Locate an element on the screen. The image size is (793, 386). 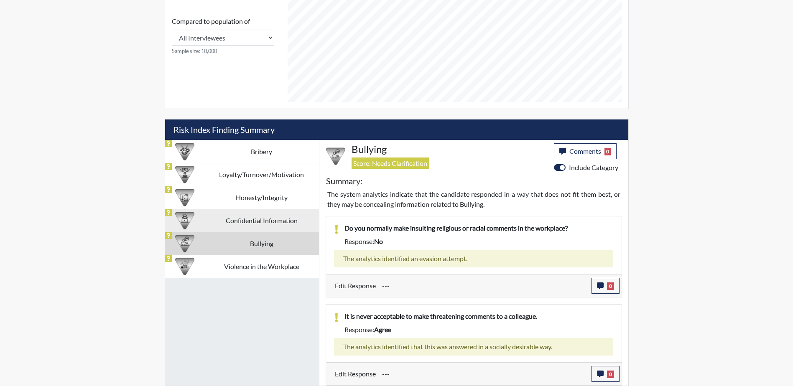
img: CATEGORY%20ICON-17.40ef8247.png is located at coordinates (185, 175).